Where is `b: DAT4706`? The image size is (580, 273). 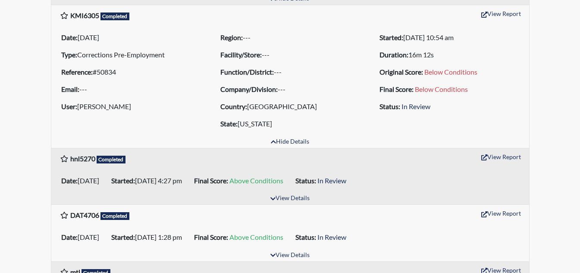
b: DAT4706 is located at coordinates (85, 215).